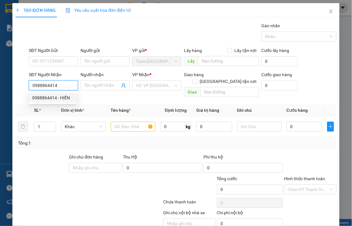 The width and height of the screenshot is (352, 226). What do you see at coordinates (271, 26) in the screenshot?
I see `label: Gán nhãn` at bounding box center [271, 26].